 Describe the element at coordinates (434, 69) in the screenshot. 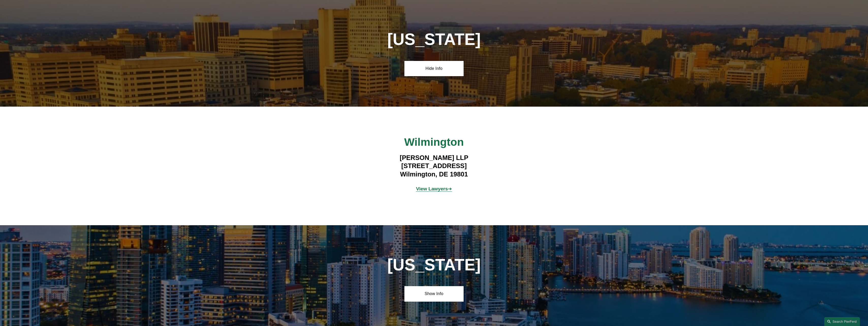

I see `a: Hide Info` at that location.